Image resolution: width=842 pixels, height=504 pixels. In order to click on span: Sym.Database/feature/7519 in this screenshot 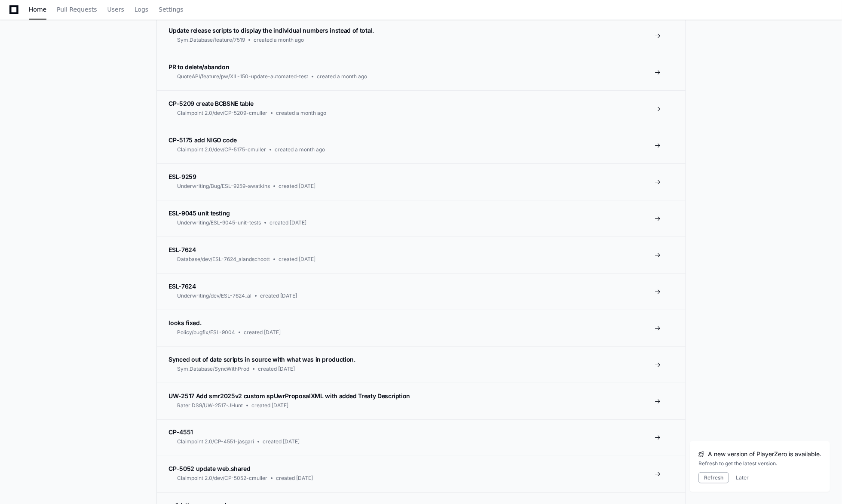, I will do `click(212, 40)`.